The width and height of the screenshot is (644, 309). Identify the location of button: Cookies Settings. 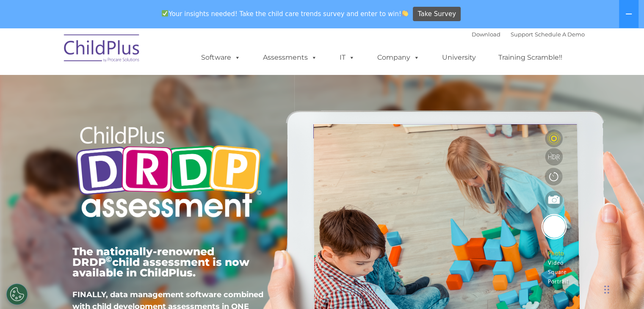
(17, 294).